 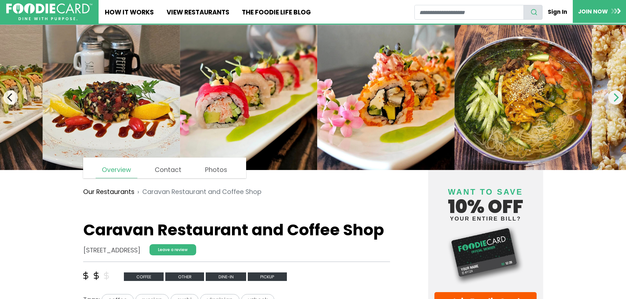 I want to click on nav: page links, so click(x=165, y=168).